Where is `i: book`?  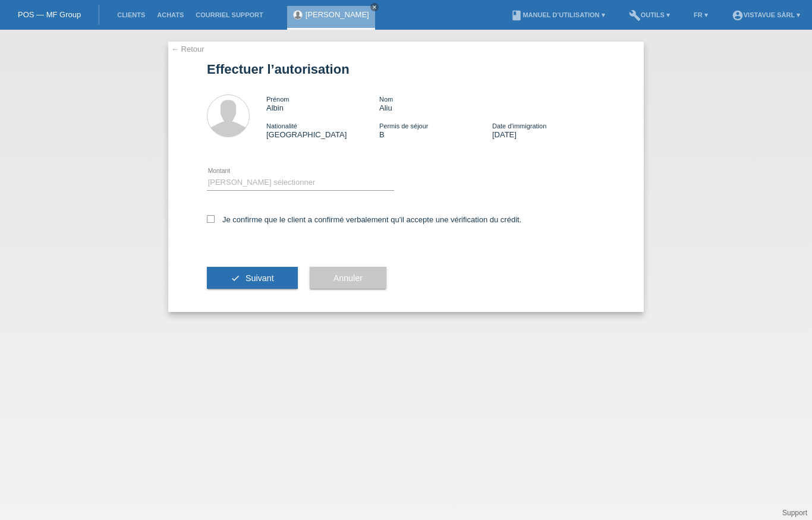
i: book is located at coordinates (517, 15).